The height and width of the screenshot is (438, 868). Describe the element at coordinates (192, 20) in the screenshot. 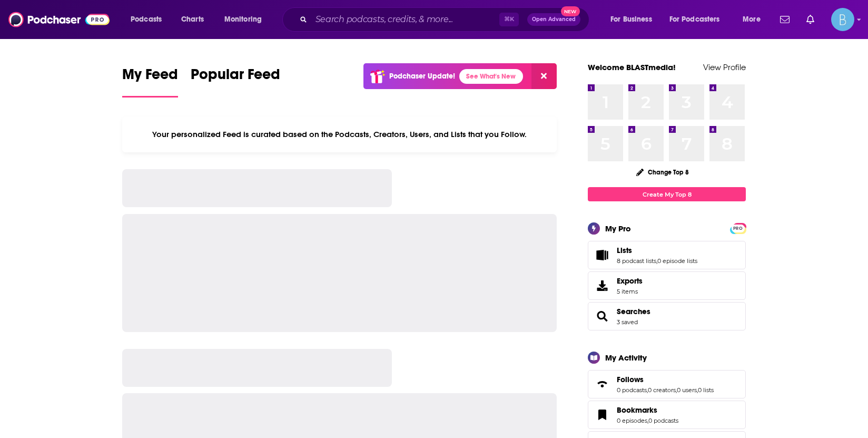

I see `a: Charts` at that location.